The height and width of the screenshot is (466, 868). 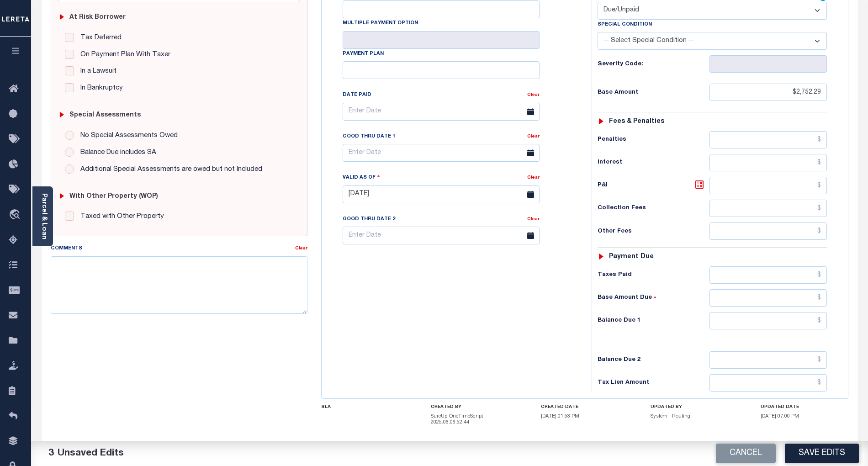 I want to click on label: No Special Assessments Owed, so click(x=126, y=135).